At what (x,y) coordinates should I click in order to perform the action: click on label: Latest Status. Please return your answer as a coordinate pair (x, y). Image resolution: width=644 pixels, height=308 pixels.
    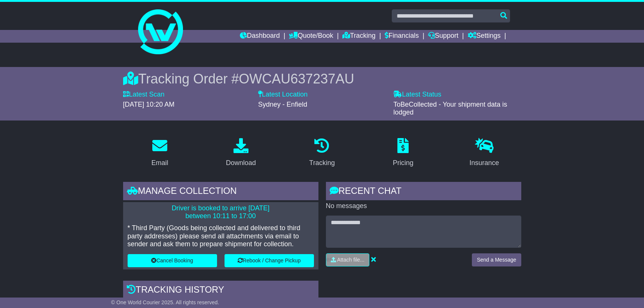
    Looking at the image, I should click on (417, 95).